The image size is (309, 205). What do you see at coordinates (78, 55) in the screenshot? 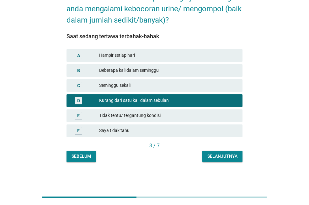
I see `div: A` at bounding box center [78, 55].